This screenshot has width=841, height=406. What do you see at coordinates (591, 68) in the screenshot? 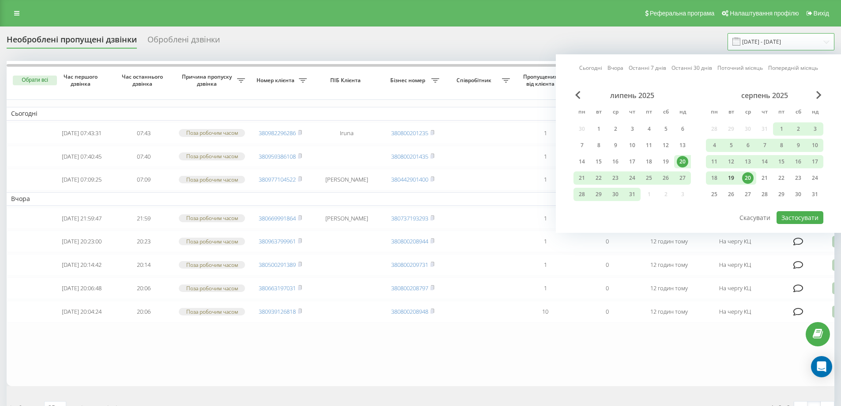
I see `a: Сьогодні` at bounding box center [591, 68].